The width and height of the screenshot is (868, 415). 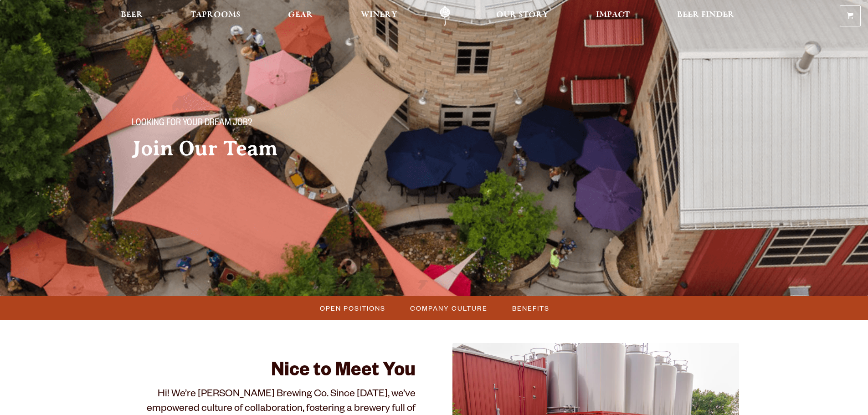 What do you see at coordinates (613, 15) in the screenshot?
I see `span: Impact` at bounding box center [613, 15].